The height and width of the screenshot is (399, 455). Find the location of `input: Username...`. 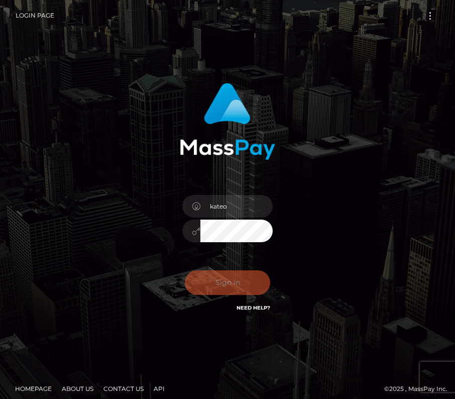

input: Username... is located at coordinates (237, 206).